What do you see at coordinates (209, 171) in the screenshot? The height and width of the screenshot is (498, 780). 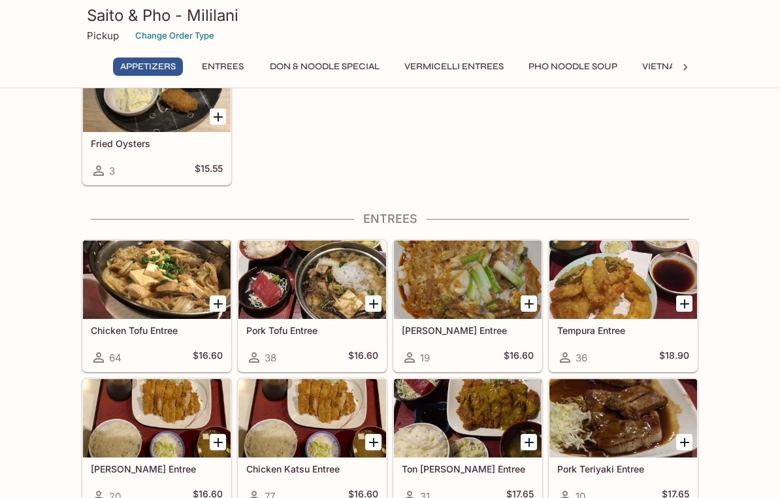 I see `h5: $15.55` at bounding box center [209, 171].